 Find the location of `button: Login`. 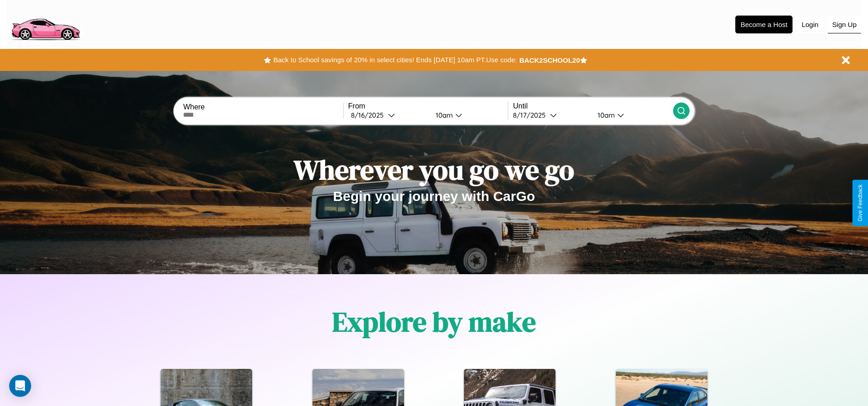

button: Login is located at coordinates (810, 24).